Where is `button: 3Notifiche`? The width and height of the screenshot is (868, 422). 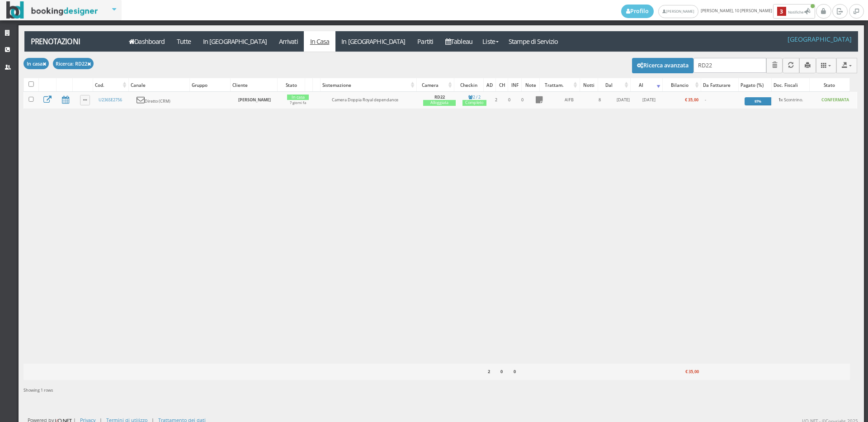
button: 3Notifiche is located at coordinates (793, 11).